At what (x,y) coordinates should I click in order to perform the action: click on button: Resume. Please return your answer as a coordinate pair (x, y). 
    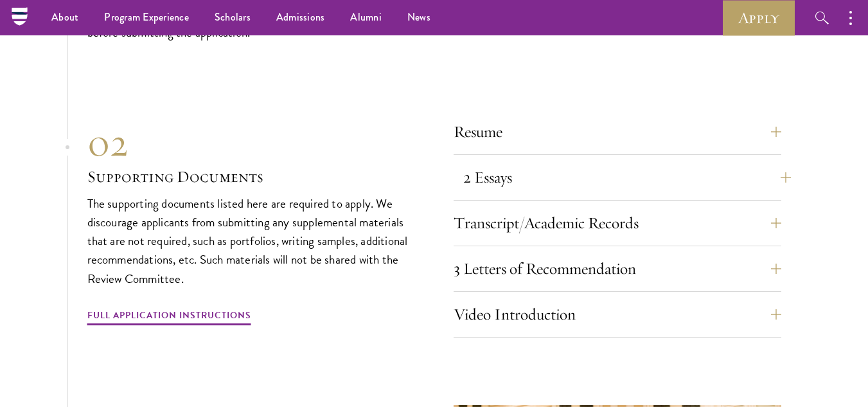
    Looking at the image, I should click on (617, 132).